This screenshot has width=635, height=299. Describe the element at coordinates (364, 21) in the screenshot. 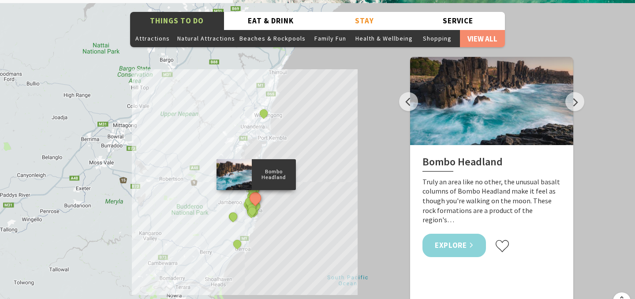

I see `button: Stay` at that location.